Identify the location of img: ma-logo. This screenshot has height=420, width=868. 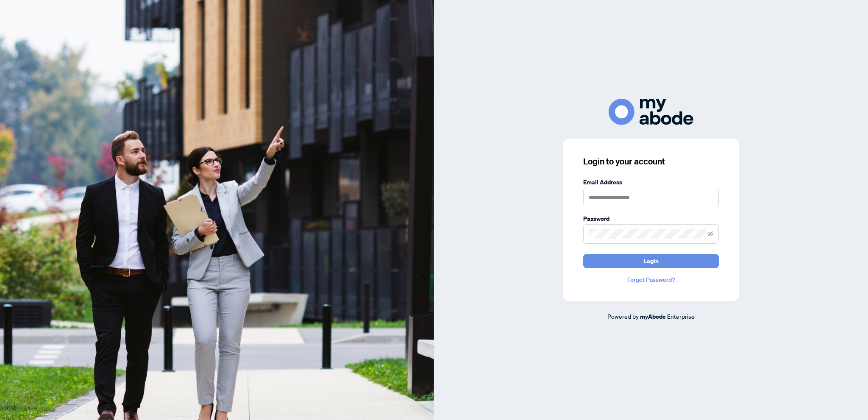
(651, 111).